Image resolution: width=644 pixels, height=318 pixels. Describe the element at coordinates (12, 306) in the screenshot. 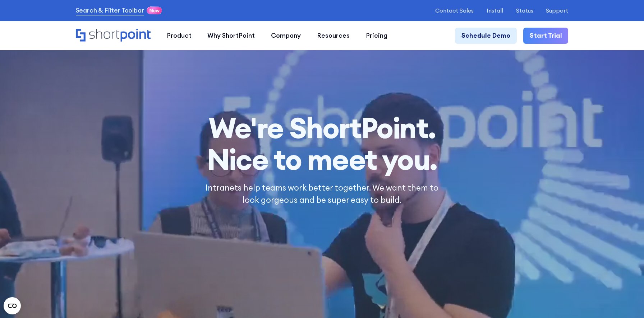

I see `button: Open CMP widget` at that location.